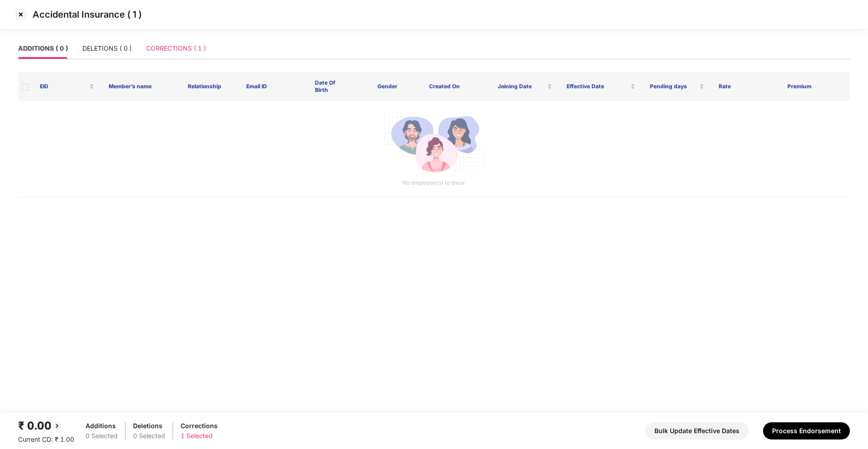  Describe the element at coordinates (745, 86) in the screenshot. I see `th: Rate` at that location.